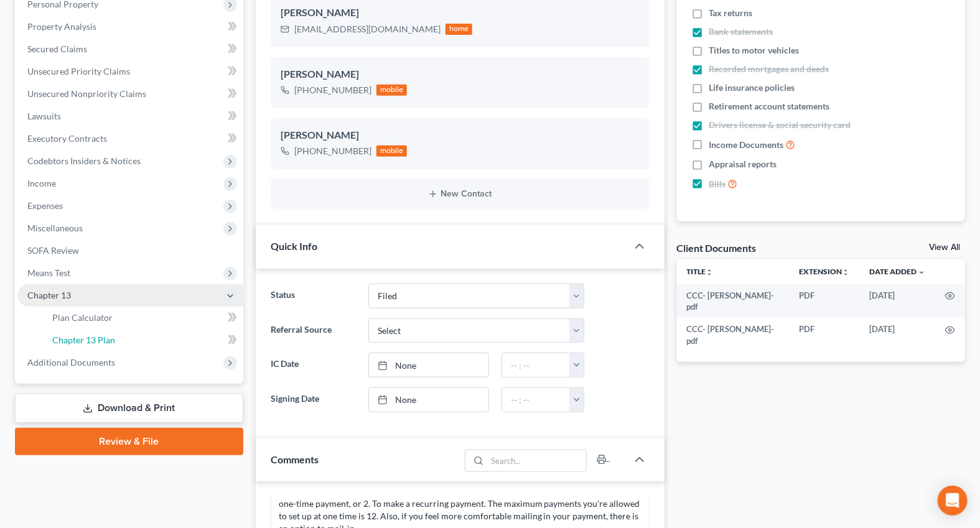 Image resolution: width=980 pixels, height=528 pixels. Describe the element at coordinates (536, 461) in the screenshot. I see `input: Search...` at that location.